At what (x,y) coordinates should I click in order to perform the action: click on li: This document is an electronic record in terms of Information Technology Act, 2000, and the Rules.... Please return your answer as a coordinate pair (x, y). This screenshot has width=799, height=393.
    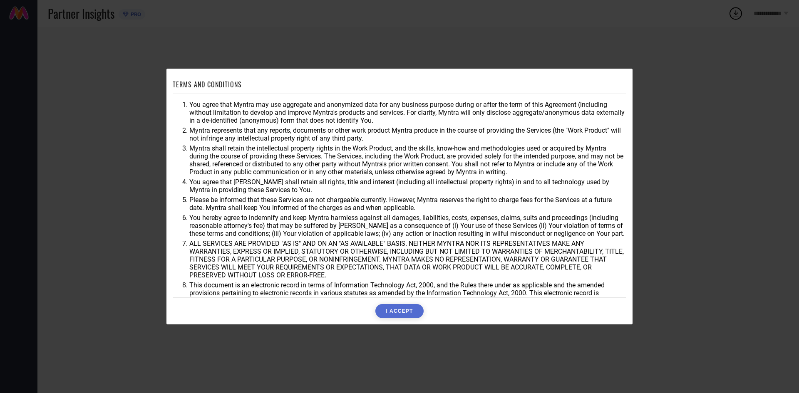
    Looking at the image, I should click on (408, 293).